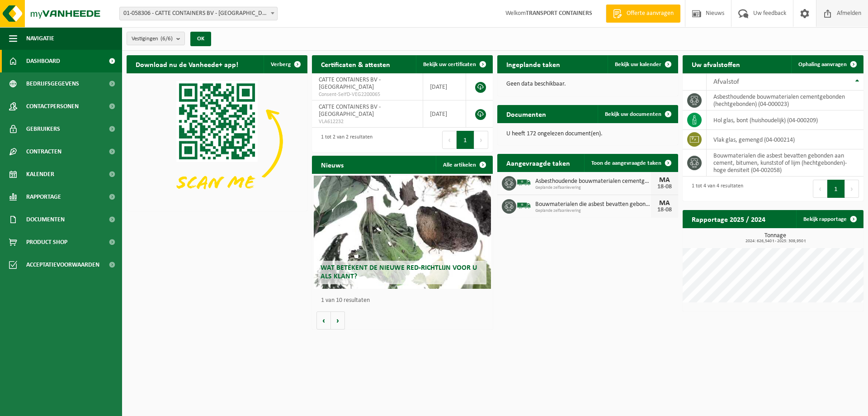 This screenshot has width=868, height=416. I want to click on span: Bedrijfsgegevens, so click(52, 83).